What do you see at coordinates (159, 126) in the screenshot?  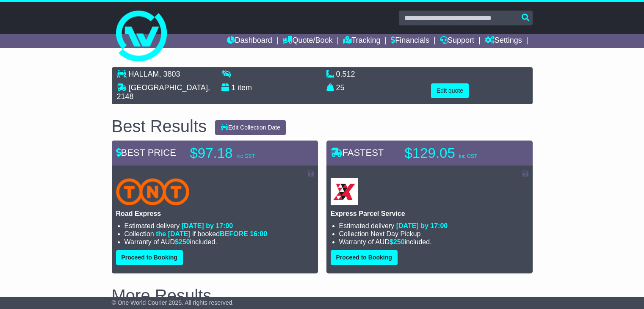 I see `div: Best Results` at bounding box center [159, 126].